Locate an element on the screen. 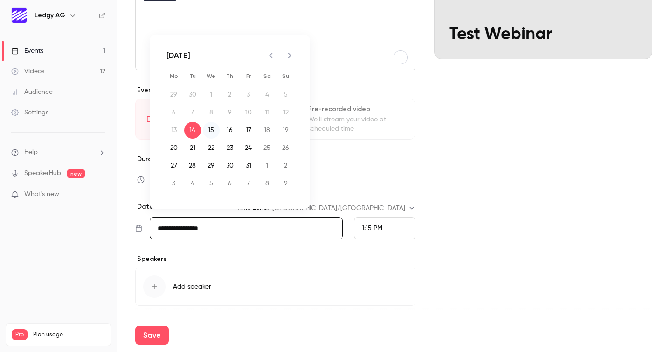 This screenshot has width=671, height=352. button: 6 is located at coordinates (230, 183).